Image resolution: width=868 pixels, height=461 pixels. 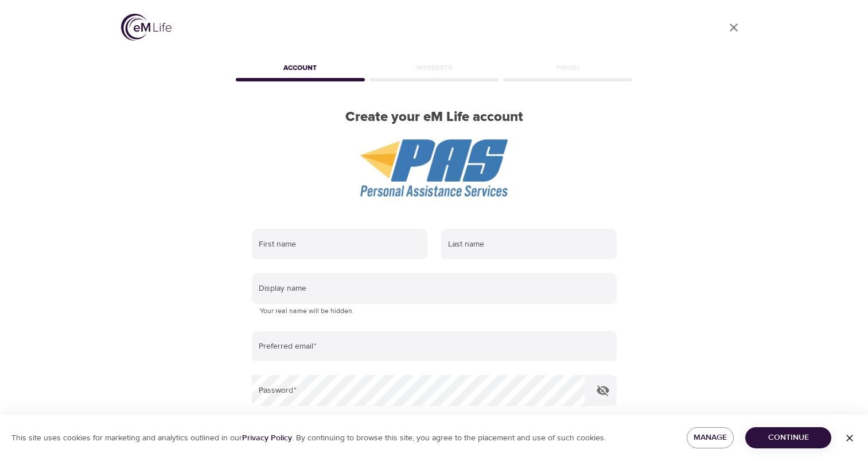 I want to click on button: Manage, so click(x=710, y=437).